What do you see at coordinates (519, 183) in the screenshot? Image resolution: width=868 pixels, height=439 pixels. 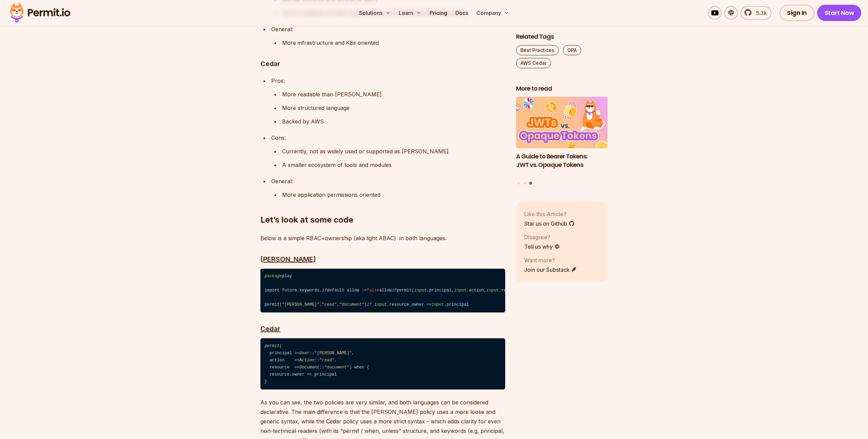 I see `button: Go to slide 1` at bounding box center [519, 183].